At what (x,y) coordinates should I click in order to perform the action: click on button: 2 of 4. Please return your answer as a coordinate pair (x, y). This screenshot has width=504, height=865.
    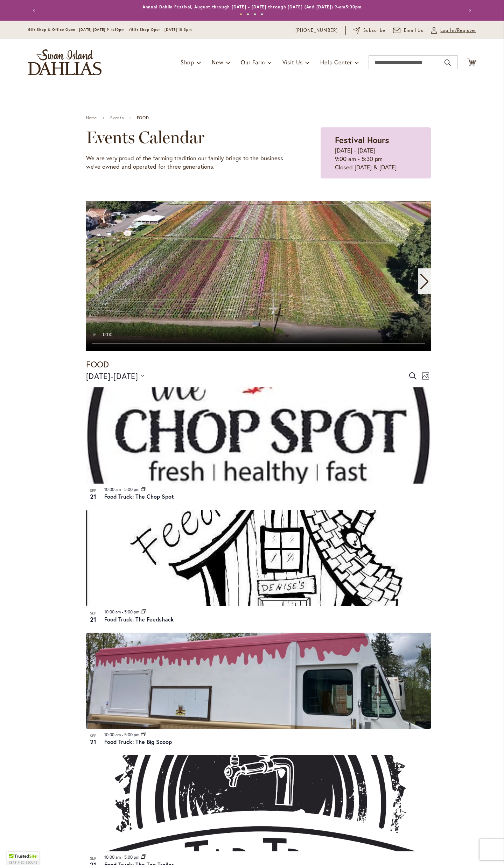
    Looking at the image, I should click on (248, 14).